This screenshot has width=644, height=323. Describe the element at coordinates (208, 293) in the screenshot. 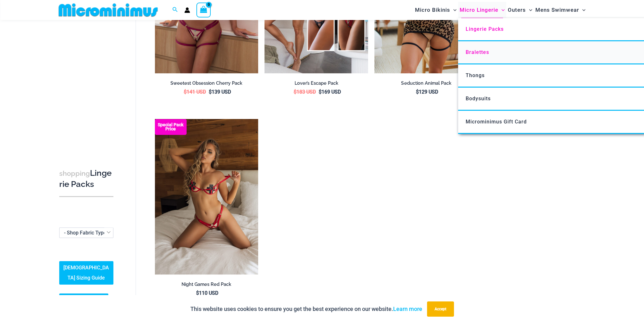

I see `bdi: 110 USD` at that location.